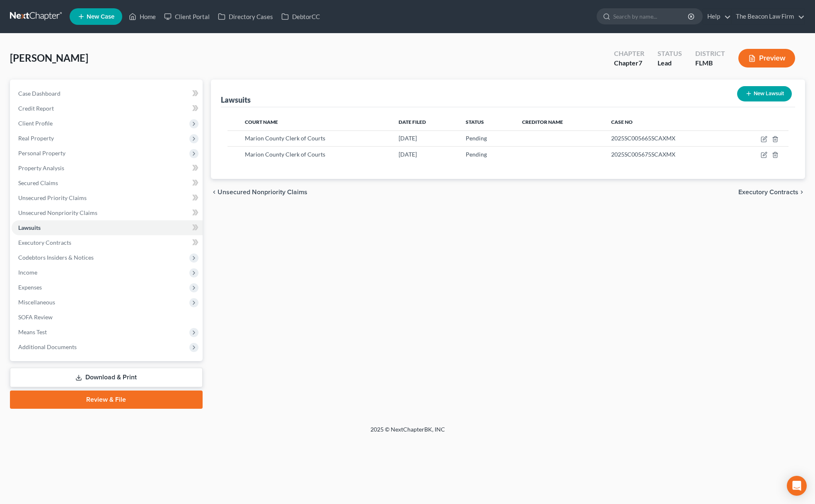 Image resolution: width=815 pixels, height=504 pixels. I want to click on a: SOFA Review, so click(107, 317).